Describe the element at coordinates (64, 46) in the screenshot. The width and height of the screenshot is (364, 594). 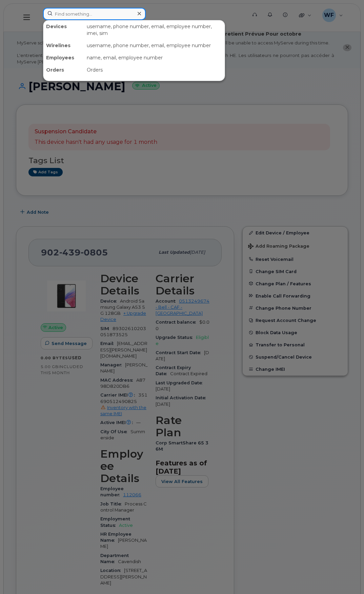
I see `div: Wirelines` at that location.